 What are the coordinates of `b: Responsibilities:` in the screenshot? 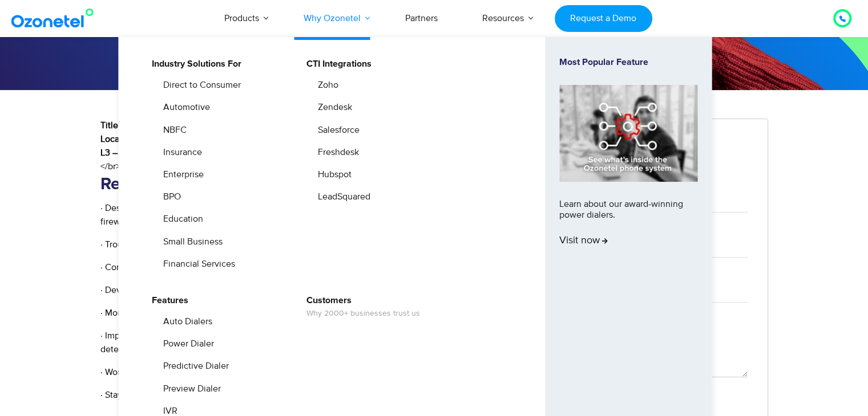 It's located at (163, 184).